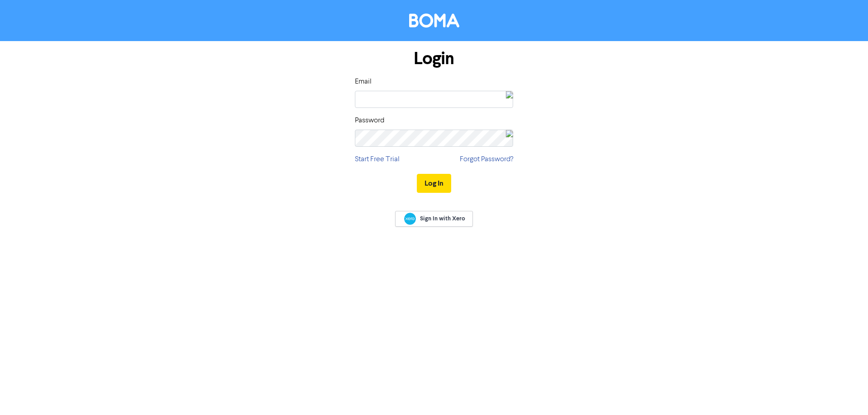 The height and width of the screenshot is (415, 868). I want to click on h1: Login, so click(434, 59).